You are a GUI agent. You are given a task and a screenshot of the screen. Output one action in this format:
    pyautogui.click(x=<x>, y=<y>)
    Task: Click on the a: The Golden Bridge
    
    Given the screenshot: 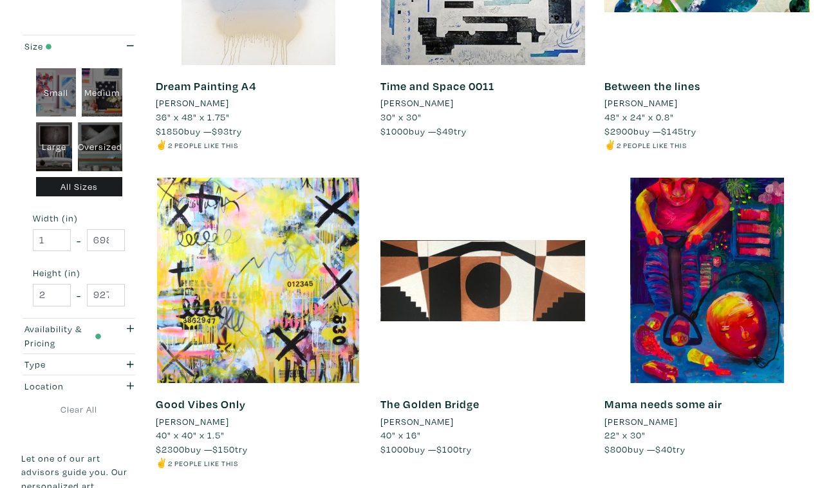 What is the action you would take?
    pyautogui.click(x=430, y=404)
    